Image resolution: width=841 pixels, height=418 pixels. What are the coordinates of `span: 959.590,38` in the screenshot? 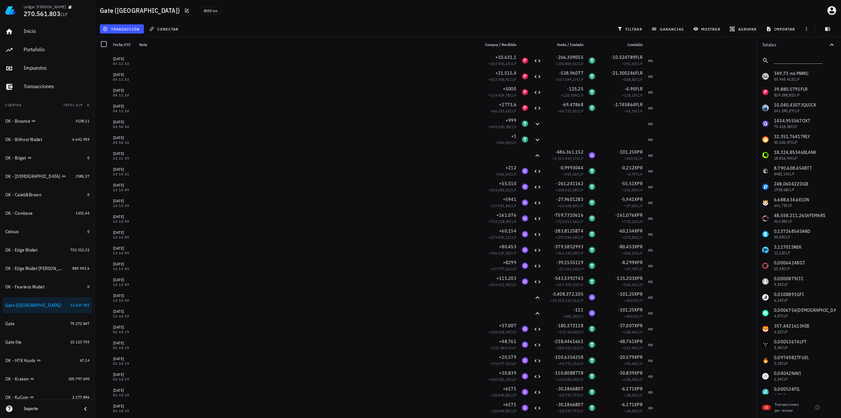 It's located at (500, 126).